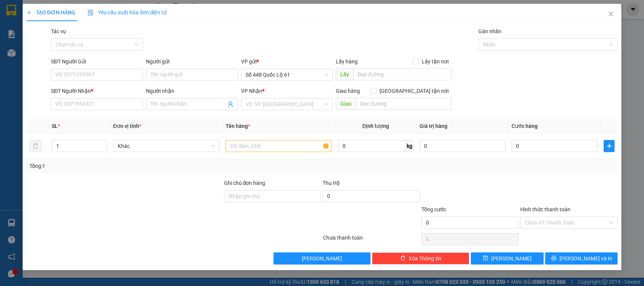 This screenshot has width=644, height=286. I want to click on span: delete, so click(403, 259).